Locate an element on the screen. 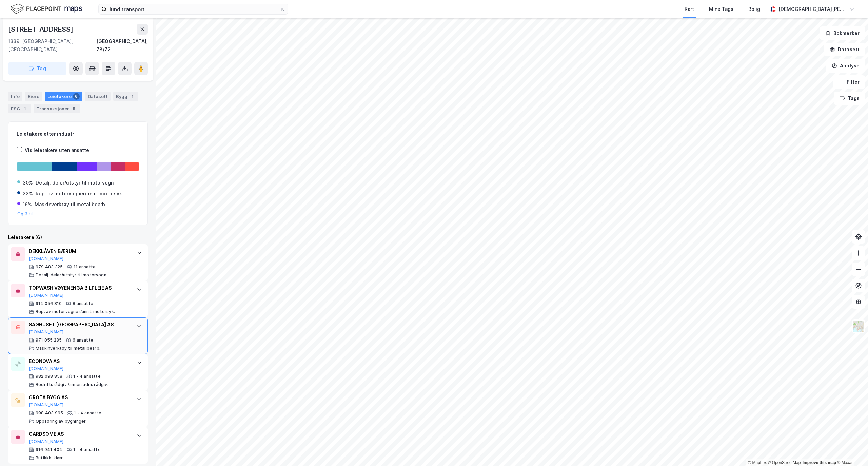 This screenshot has height=466, width=868. div: Bedriftsrådgiv./annen adm. rådgiv. is located at coordinates (72, 385).